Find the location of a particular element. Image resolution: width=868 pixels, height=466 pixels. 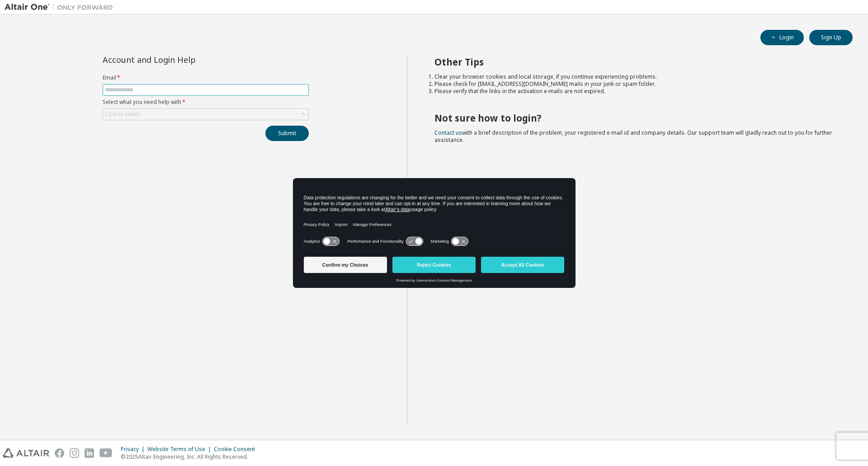

button: Sign Up is located at coordinates (831, 37).